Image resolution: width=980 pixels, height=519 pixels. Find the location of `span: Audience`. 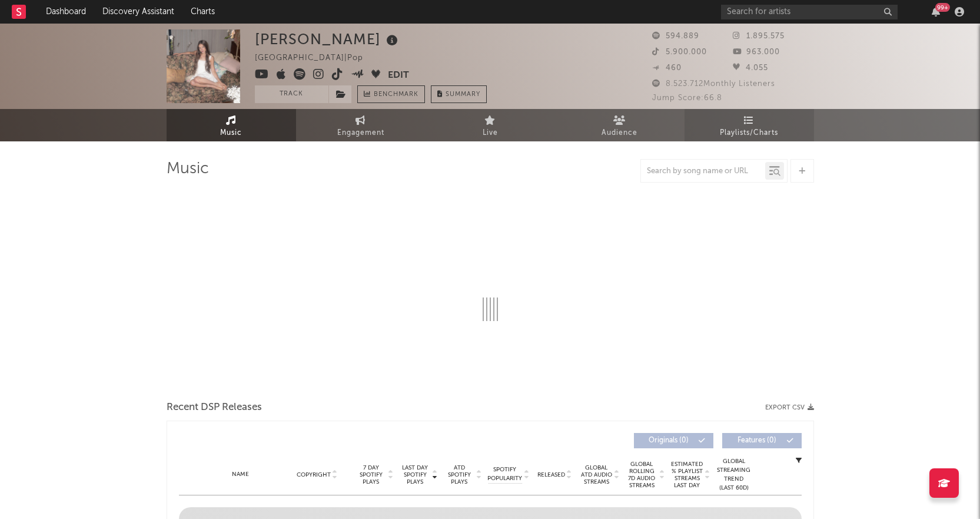

span: Audience is located at coordinates (619, 133).